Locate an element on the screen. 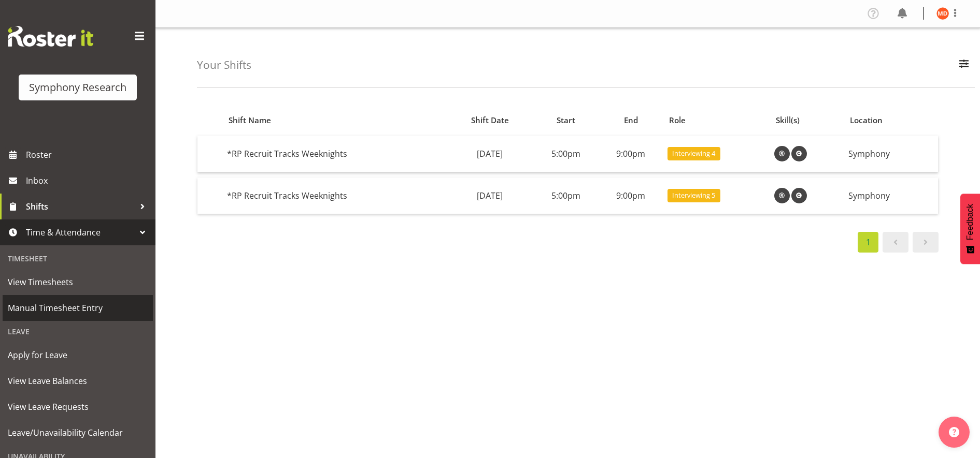 This screenshot has height=458, width=980. a: View Leave Requests is located at coordinates (78, 407).